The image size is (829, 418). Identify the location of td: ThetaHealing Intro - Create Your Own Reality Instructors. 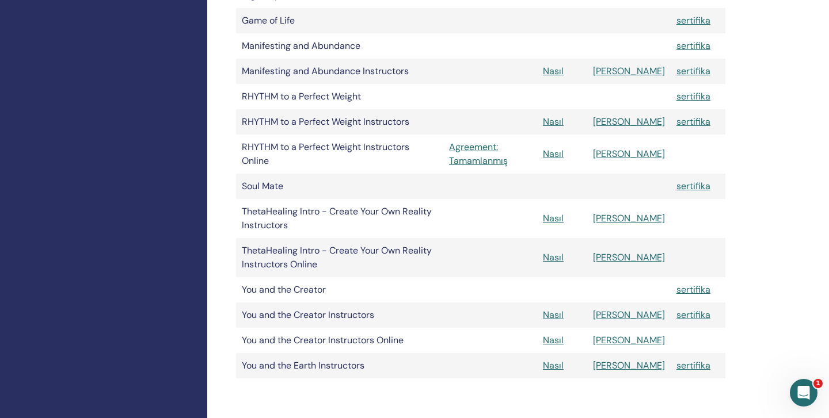
(340, 219).